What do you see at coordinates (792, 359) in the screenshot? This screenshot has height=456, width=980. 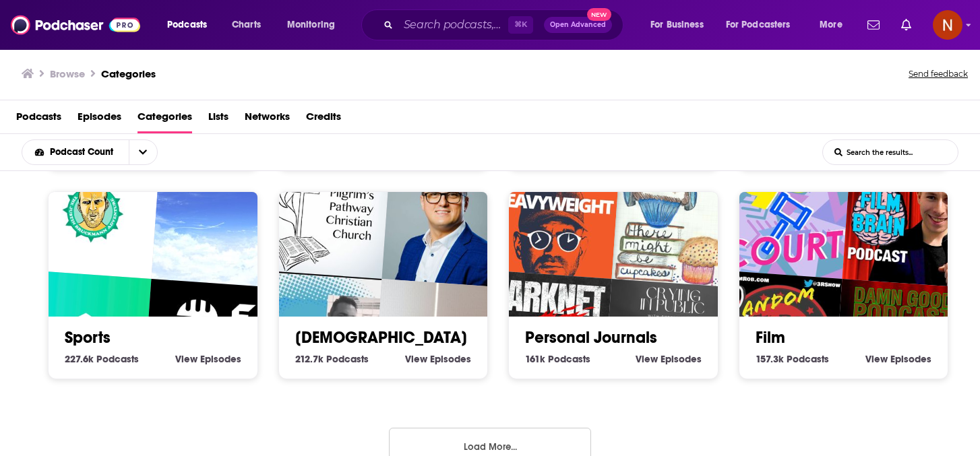 I see `a: 157.3k Film Podcasts` at bounding box center [792, 359].